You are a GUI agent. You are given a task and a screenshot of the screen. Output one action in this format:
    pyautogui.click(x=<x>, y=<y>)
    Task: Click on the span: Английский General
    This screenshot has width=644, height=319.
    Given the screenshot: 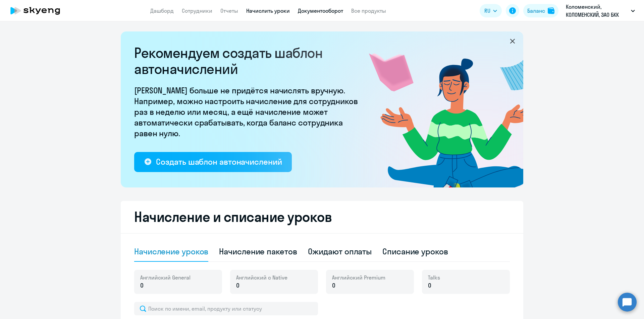 What is the action you would take?
    pyautogui.click(x=165, y=278)
    